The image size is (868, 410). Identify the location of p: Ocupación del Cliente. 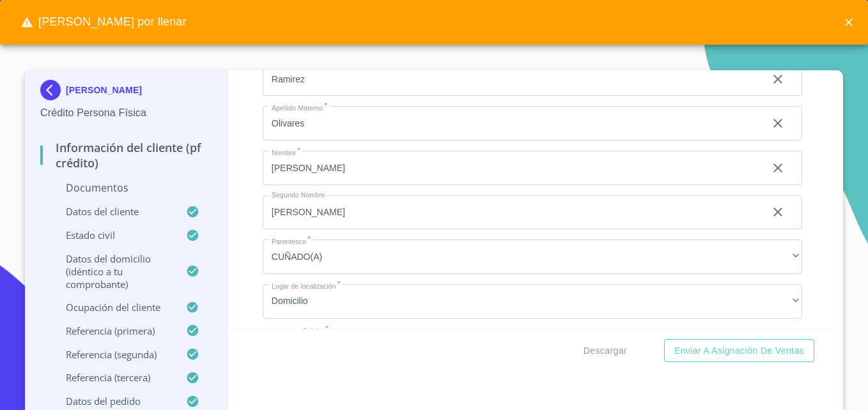
(113, 307).